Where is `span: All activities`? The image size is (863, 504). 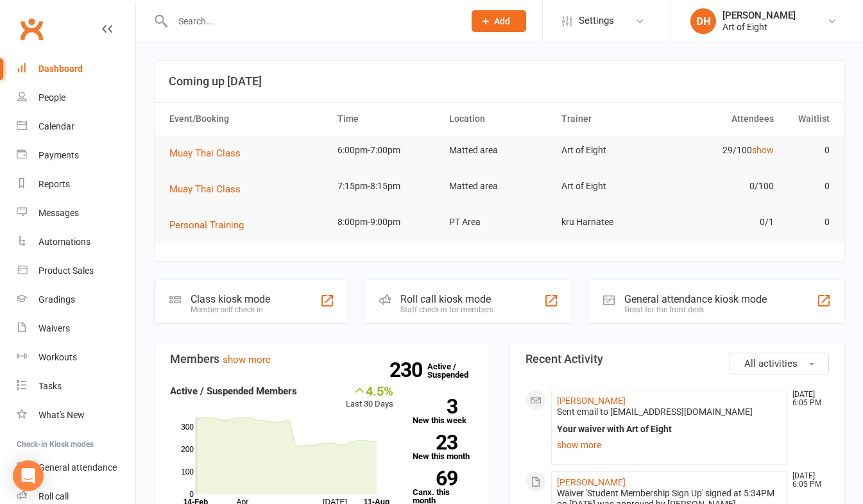
span: All activities is located at coordinates (770, 363).